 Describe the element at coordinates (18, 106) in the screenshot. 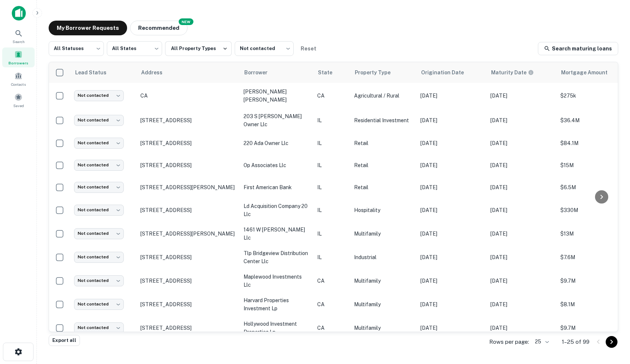

I see `span: Saved` at that location.